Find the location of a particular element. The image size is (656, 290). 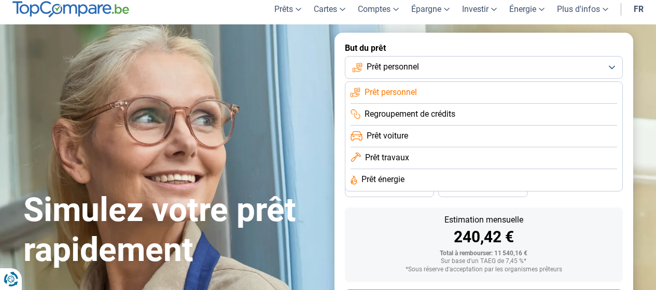

div: Estimation mensuelle is located at coordinates (484, 220).